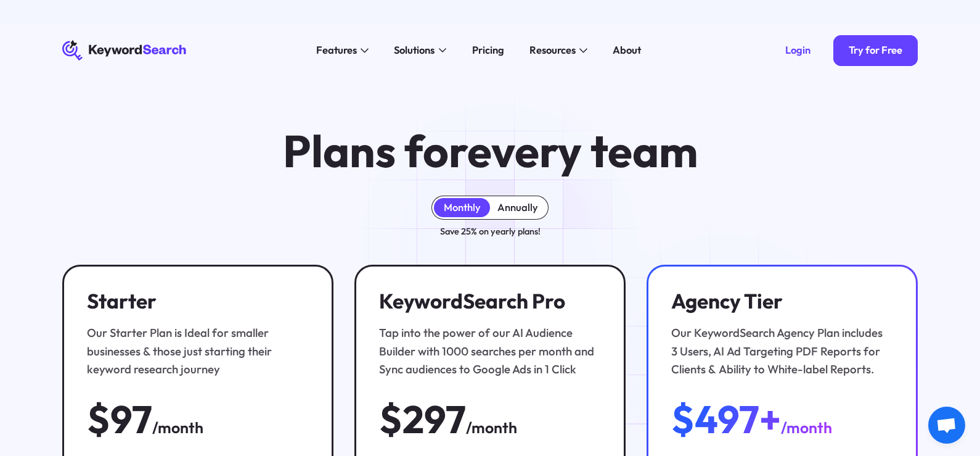  Describe the element at coordinates (194, 301) in the screenshot. I see `h3: Starter` at that location.